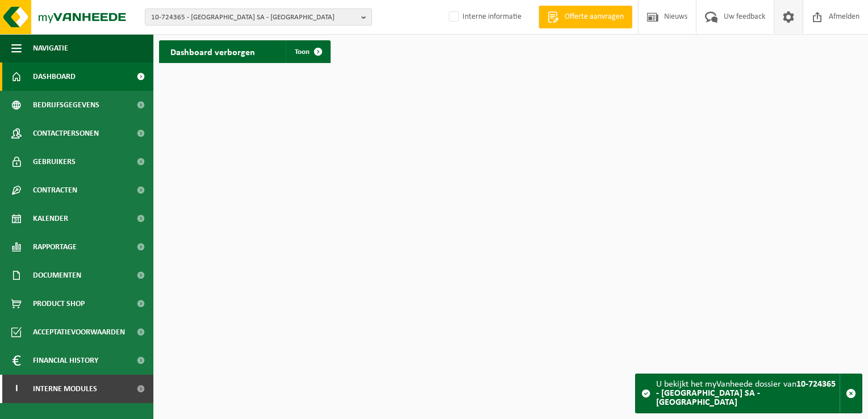 This screenshot has width=868, height=419. What do you see at coordinates (307, 52) in the screenshot?
I see `a: Toon` at bounding box center [307, 52].